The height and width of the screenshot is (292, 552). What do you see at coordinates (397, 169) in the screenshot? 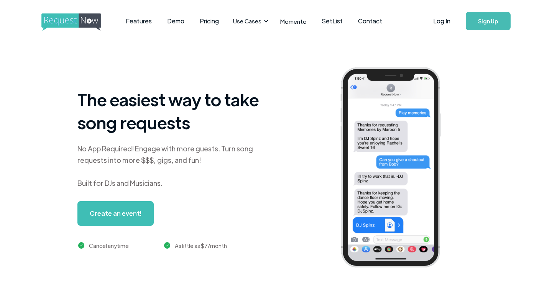
I see `img: iphone screenshot` at bounding box center [397, 169].